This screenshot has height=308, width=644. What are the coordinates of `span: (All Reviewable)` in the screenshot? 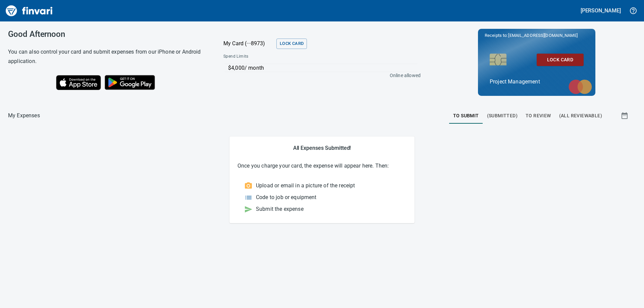 It's located at (580, 116).